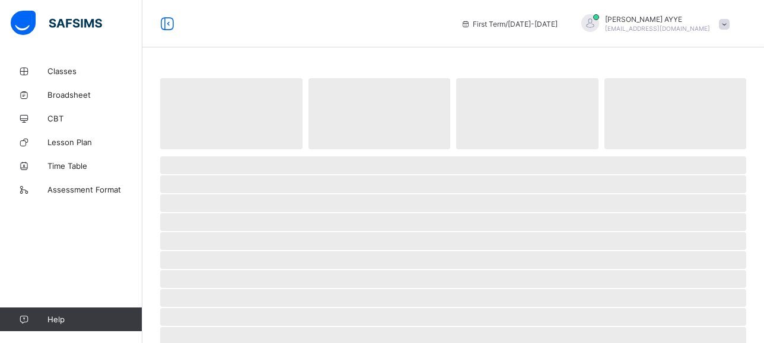 This screenshot has height=343, width=764. What do you see at coordinates (95, 119) in the screenshot?
I see `span: CBT` at bounding box center [95, 119].